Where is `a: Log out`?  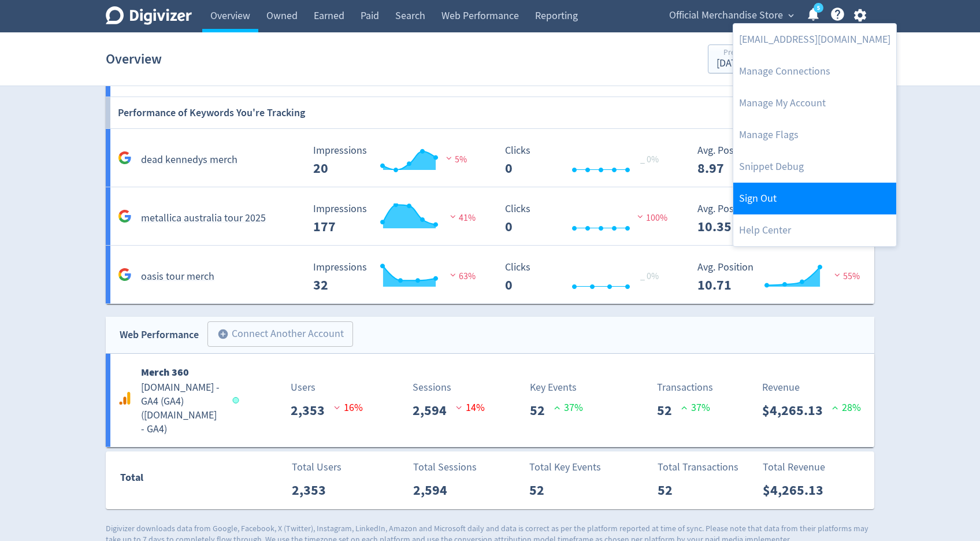 a: Log out is located at coordinates (814, 198).